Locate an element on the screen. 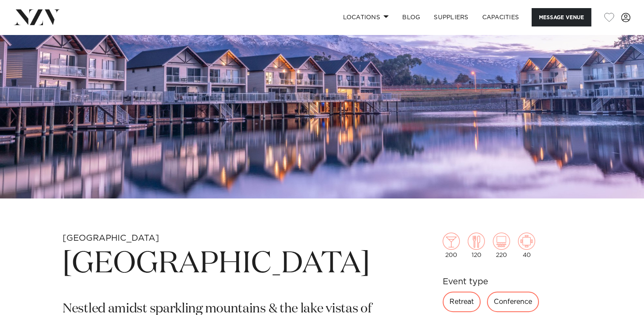  a: SUPPLIERS is located at coordinates (451, 17).